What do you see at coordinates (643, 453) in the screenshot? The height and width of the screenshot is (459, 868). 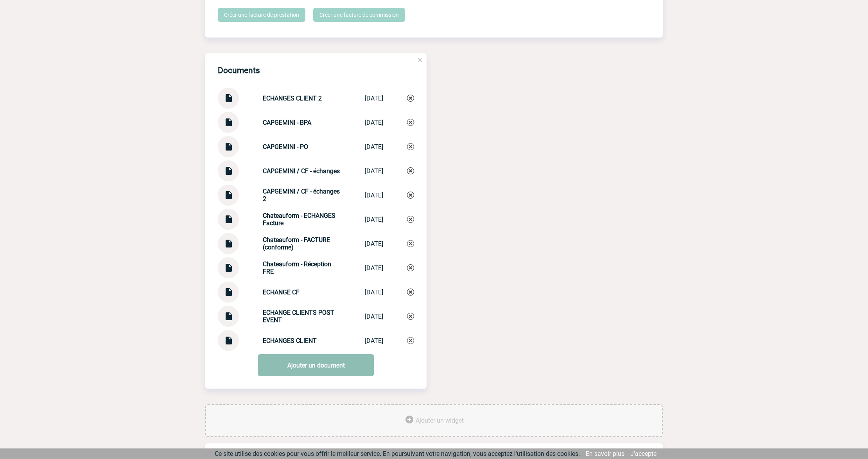 I see `a: J'accepte` at bounding box center [643, 453].